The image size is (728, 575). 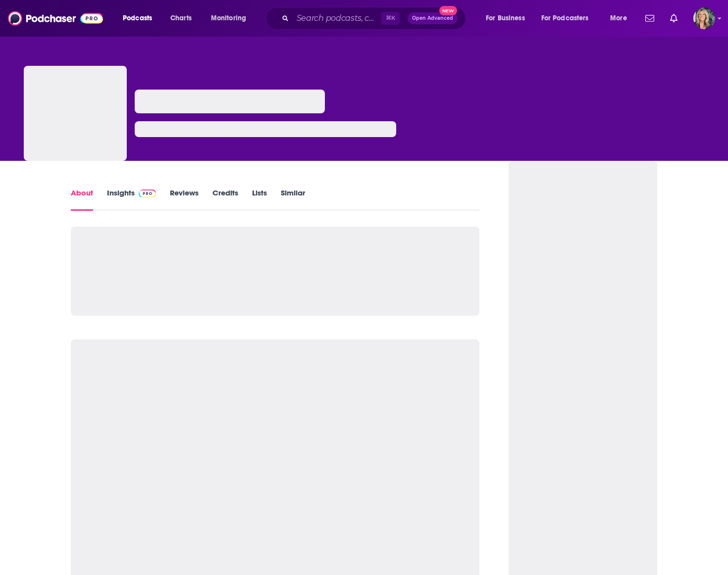 What do you see at coordinates (82, 199) in the screenshot?
I see `a: About` at bounding box center [82, 199].